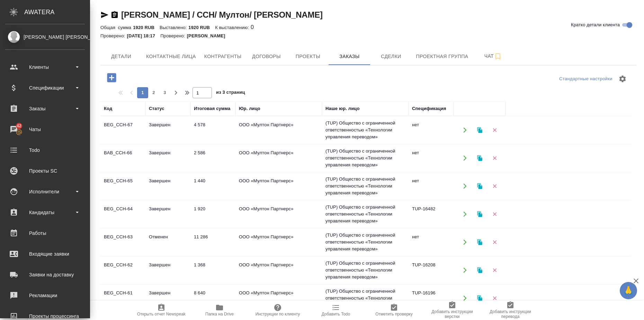  Describe the element at coordinates (429, 109) in the screenshot. I see `div: Спецификация` at that location.